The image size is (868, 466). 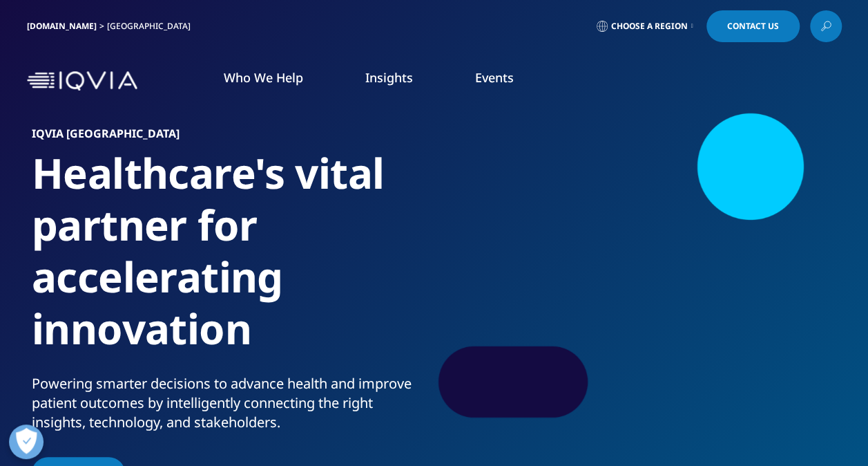 What do you see at coordinates (752, 26) in the screenshot?
I see `span: Contact Us` at bounding box center [752, 26].